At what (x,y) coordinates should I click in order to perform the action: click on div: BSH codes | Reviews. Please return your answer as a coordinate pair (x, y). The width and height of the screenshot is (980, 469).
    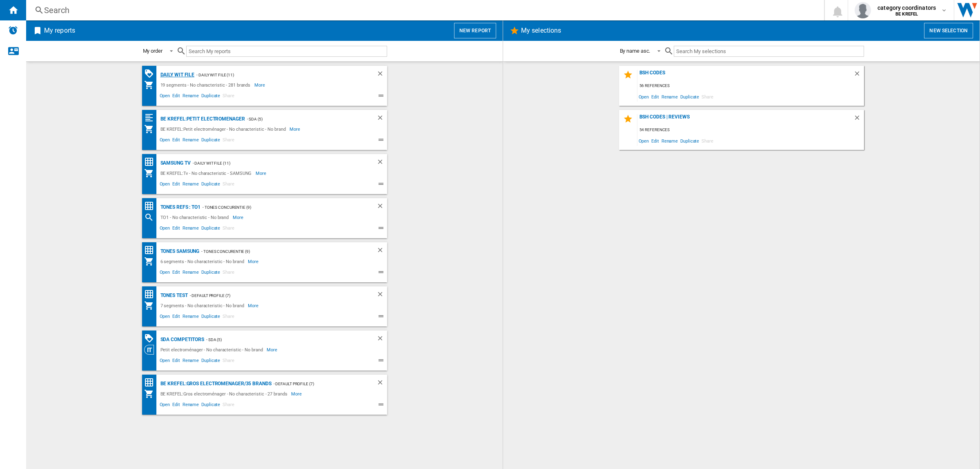
    Looking at the image, I should click on (745, 120).